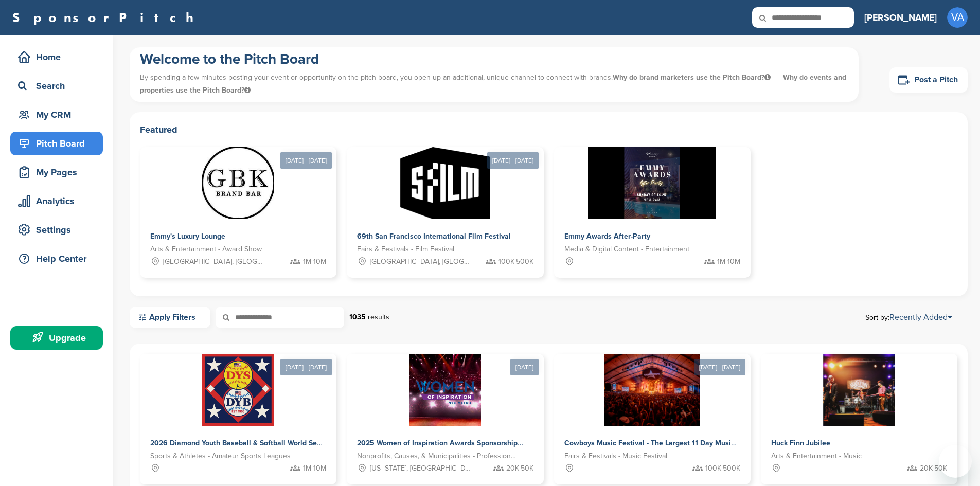 Image resolution: width=980 pixels, height=486 pixels. Describe the element at coordinates (627, 250) in the screenshot. I see `span: Media & Digital Content - Entertainment` at that location.